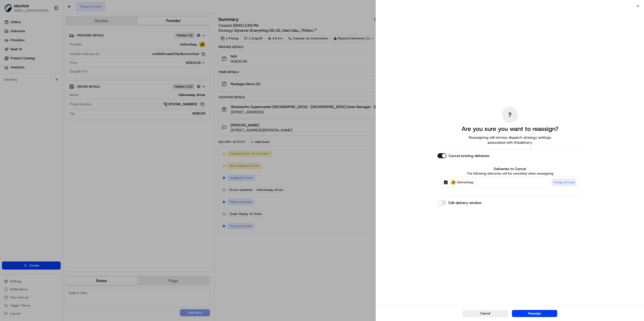 The image size is (644, 321). What do you see at coordinates (469, 156) in the screenshot?
I see `label: Cancel existing deliveries` at bounding box center [469, 156].